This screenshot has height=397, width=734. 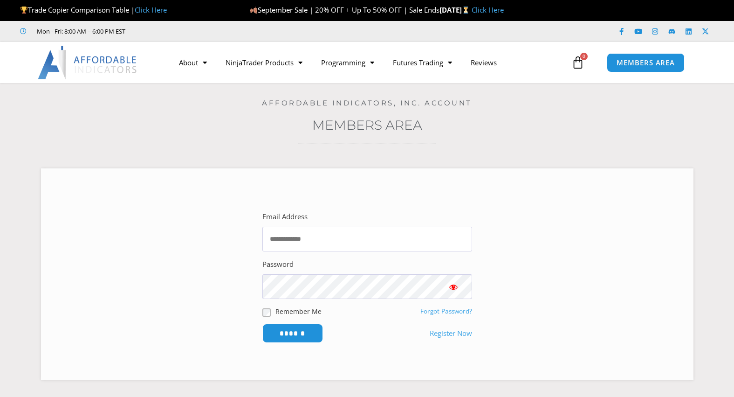 What do you see at coordinates (646, 62) in the screenshot?
I see `span: MEMBERS AREA` at bounding box center [646, 62].